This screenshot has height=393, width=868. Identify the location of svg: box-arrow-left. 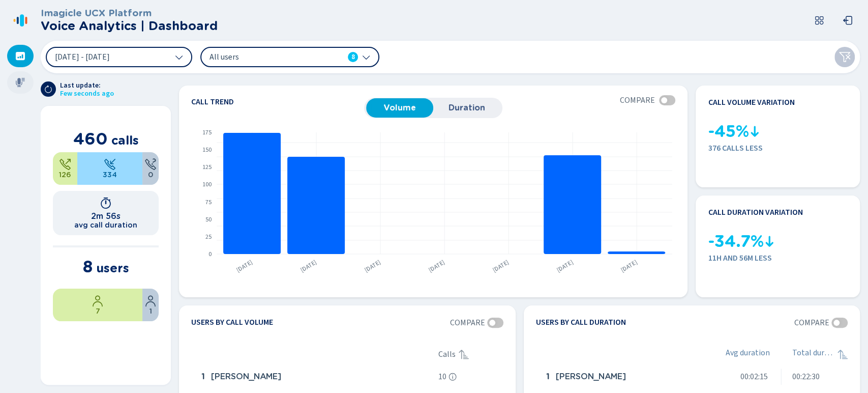
(848, 20).